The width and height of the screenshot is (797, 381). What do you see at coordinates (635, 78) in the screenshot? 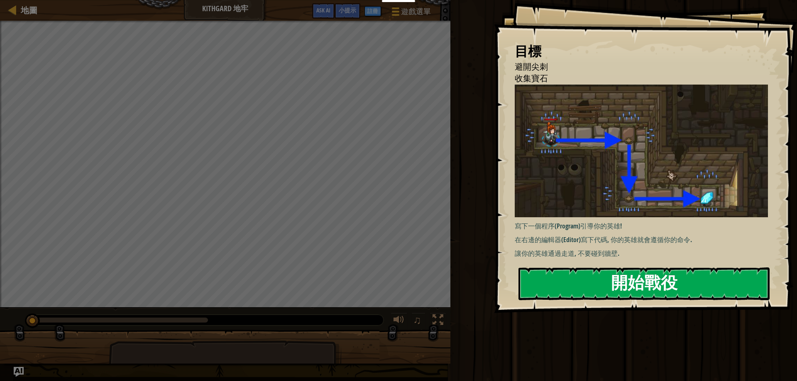
I see `li: 收集寶石` at bounding box center [635, 78].